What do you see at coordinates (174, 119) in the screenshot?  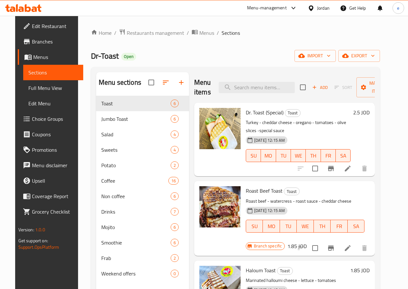 I see `span: 6` at bounding box center [174, 119].